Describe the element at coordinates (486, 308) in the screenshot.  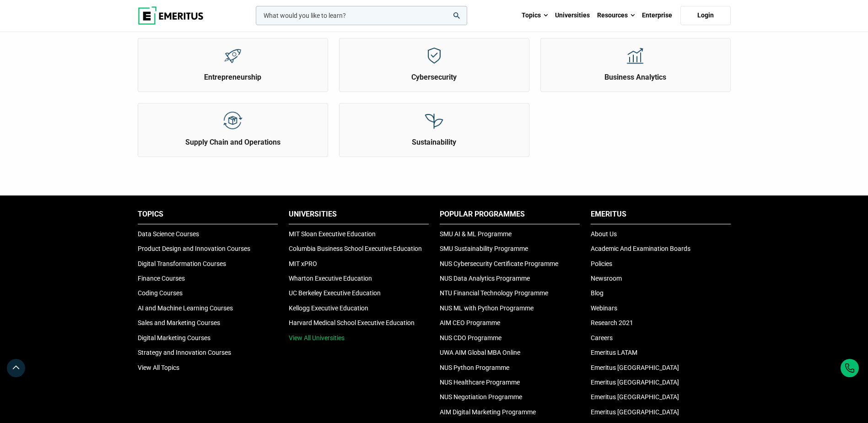
I see `a: NUS ML with Python Programme` at that location.